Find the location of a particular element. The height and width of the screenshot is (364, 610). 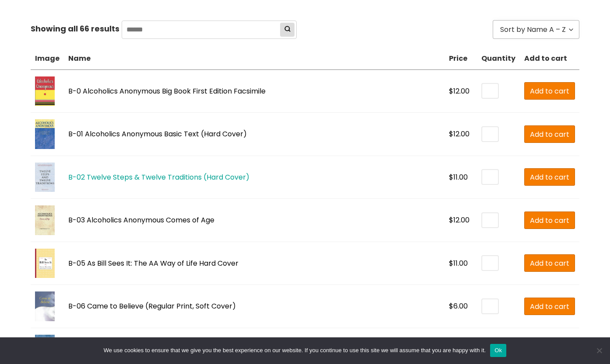

img: B-01 Alcoholics Anonymous Basic Text (Hard Cover) is located at coordinates (45, 134).